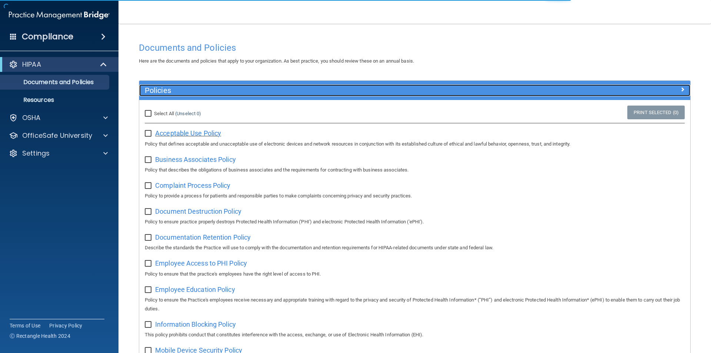  Describe the element at coordinates (656, 112) in the screenshot. I see `a: Print Selected (0)` at that location.